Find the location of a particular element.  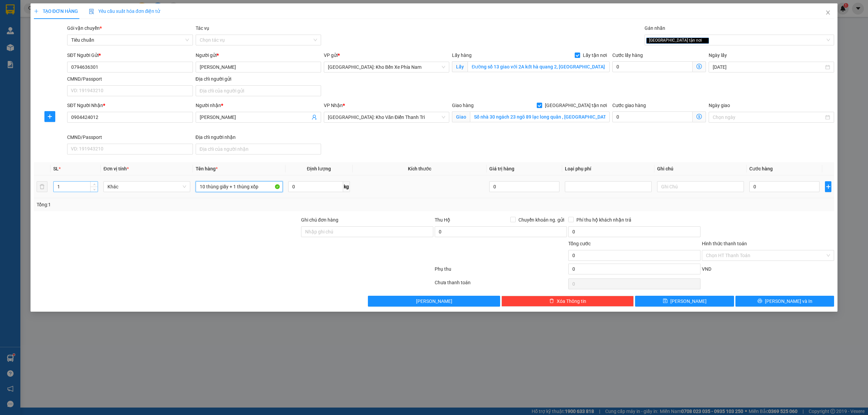

div: Địa chỉ người nhận is located at coordinates (259, 137).